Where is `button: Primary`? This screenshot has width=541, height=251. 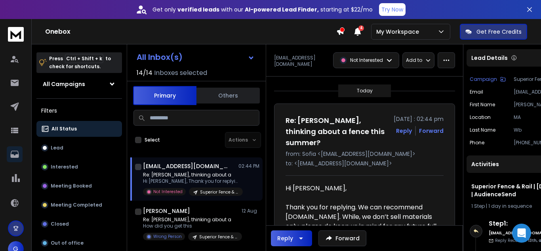 button: Primary is located at coordinates (165, 95).